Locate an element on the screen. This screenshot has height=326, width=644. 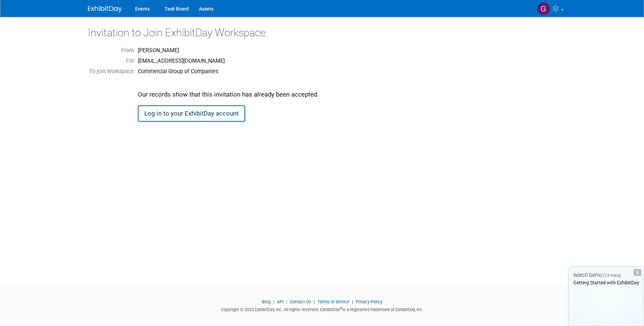
img: Gaynal Brierley is located at coordinates (543, 9).